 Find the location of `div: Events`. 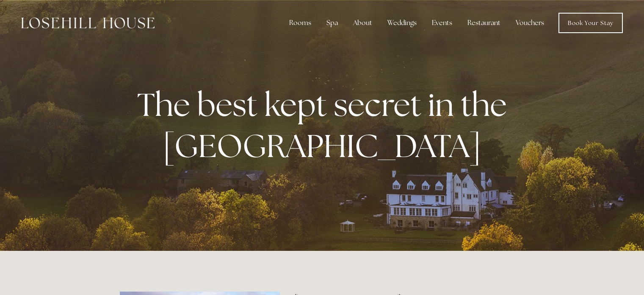

div: Events is located at coordinates (442, 23).